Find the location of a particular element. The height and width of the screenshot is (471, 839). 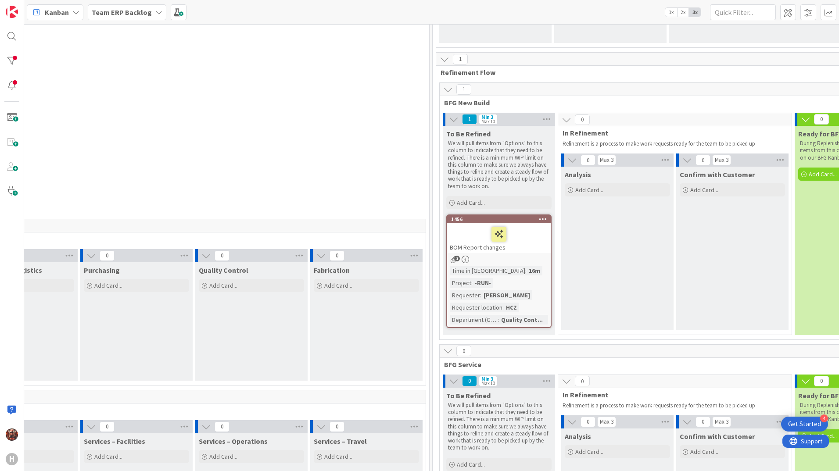

div: Open Get Started checklist, remaining modules: 4 is located at coordinates (805, 424).